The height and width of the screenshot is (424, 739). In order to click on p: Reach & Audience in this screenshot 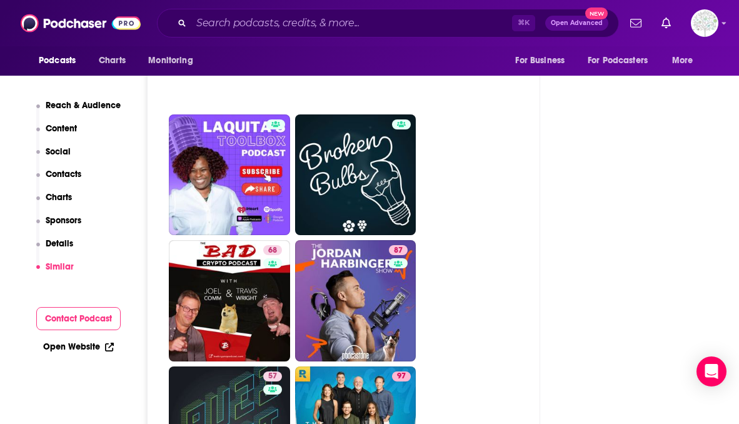, I will do `click(83, 105)`.